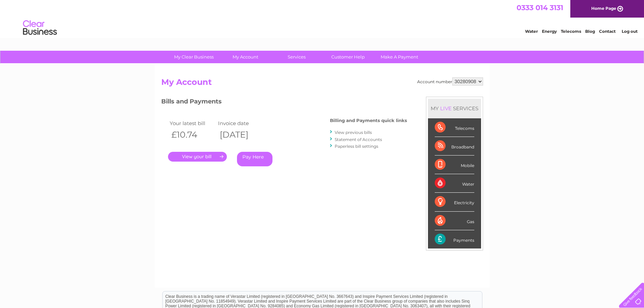 This screenshot has width=644, height=308. What do you see at coordinates (322, 84) in the screenshot?
I see `h2: My Account` at bounding box center [322, 84].